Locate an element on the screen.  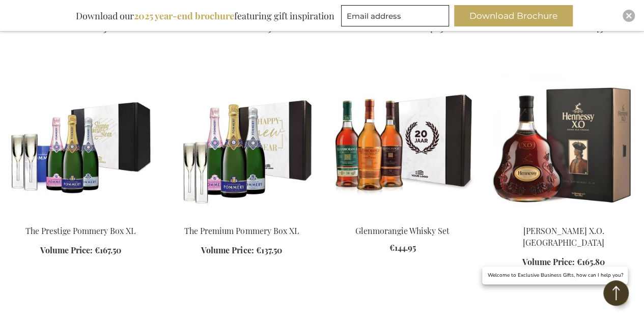
img: Close is located at coordinates (629, 16).